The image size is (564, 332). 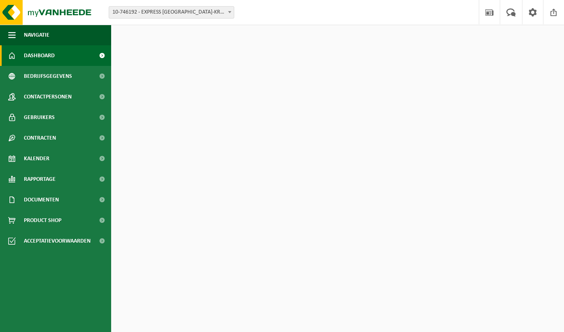 I want to click on span: Rapportage, so click(x=40, y=179).